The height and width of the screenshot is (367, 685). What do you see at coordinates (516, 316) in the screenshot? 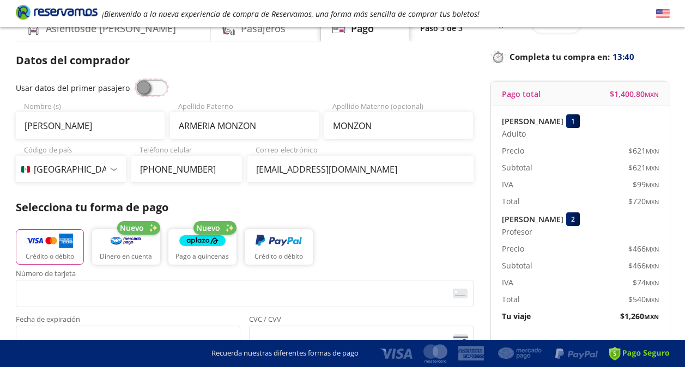
I see `p: Tu viaje` at bounding box center [516, 316].